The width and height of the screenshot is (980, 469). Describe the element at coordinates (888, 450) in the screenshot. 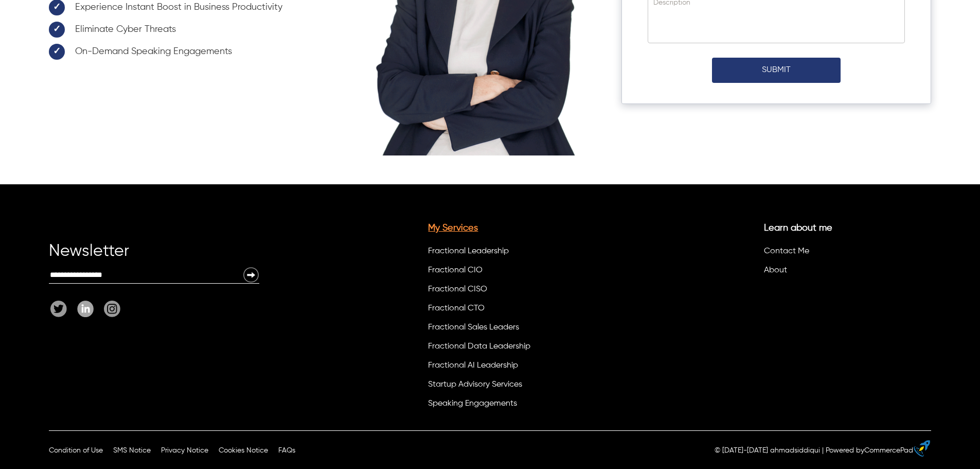

I see `a: CommercePad` at that location.